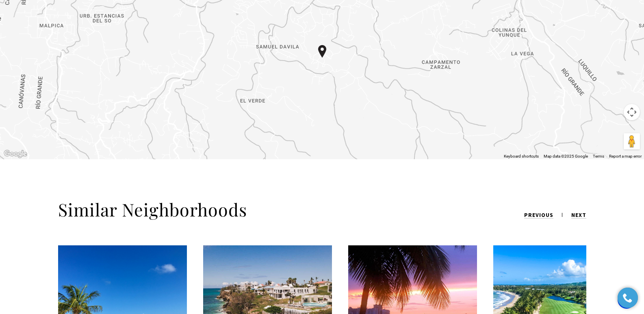 Image resolution: width=644 pixels, height=314 pixels. Describe the element at coordinates (632, 112) in the screenshot. I see `button: Map camera controls` at that location.